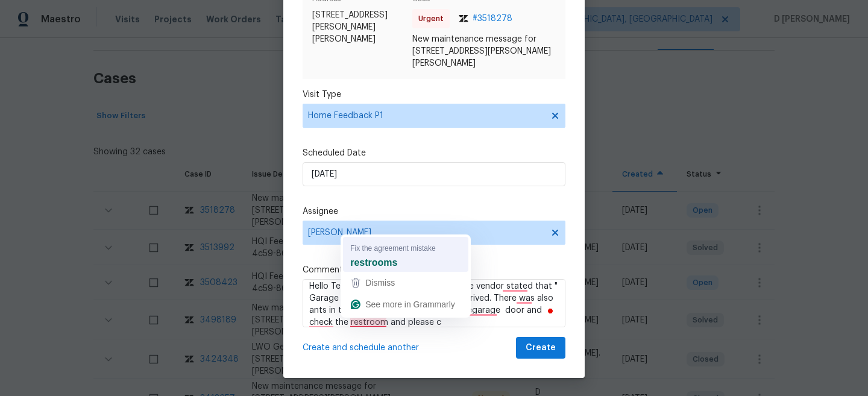 This screenshot has width=868, height=396. Describe the element at coordinates (434, 303) in the screenshot. I see `textarea: To enrich screen reader interactions, please activate Accessibility in Grammarly extension settings` at that location.